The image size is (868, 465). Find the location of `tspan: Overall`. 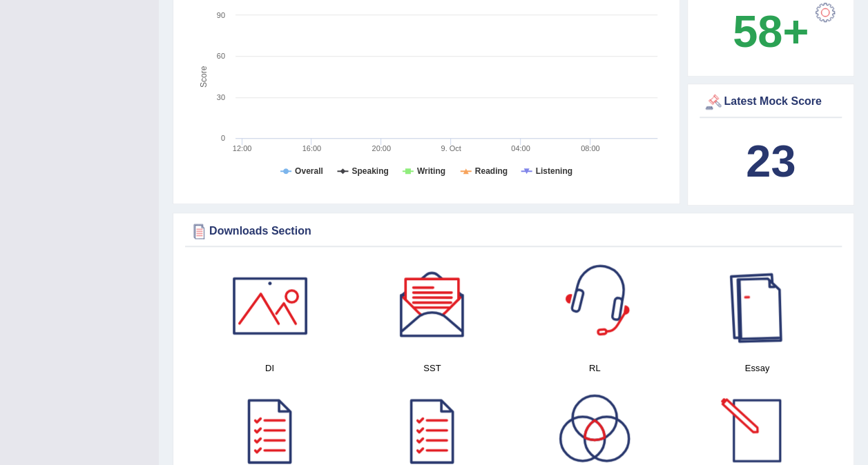

tspan: Overall is located at coordinates (308, 171).